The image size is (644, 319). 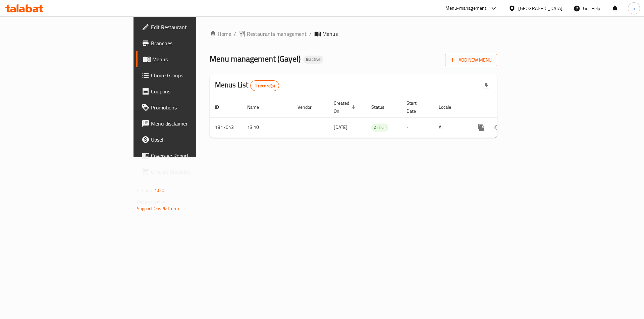 I want to click on div: Menu-management, so click(x=466, y=8).